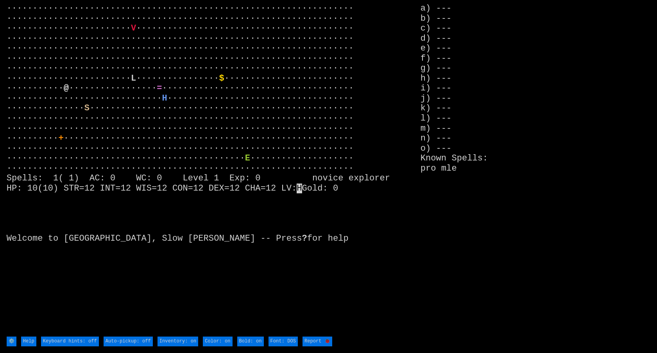  Describe the element at coordinates (283, 341) in the screenshot. I see `input: Font: DOS` at that location.